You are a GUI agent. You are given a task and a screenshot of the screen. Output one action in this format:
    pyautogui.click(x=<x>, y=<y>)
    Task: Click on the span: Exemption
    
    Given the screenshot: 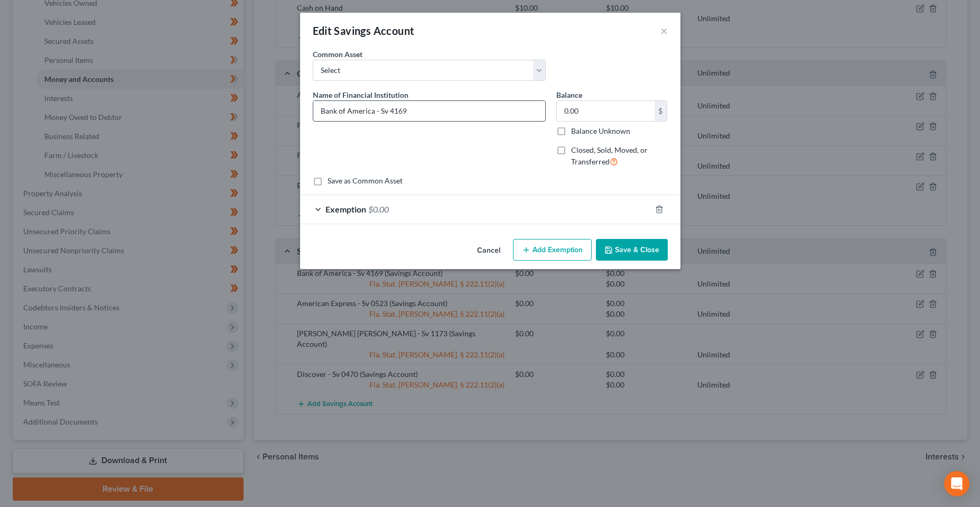 What is the action you would take?
    pyautogui.click(x=345, y=209)
    